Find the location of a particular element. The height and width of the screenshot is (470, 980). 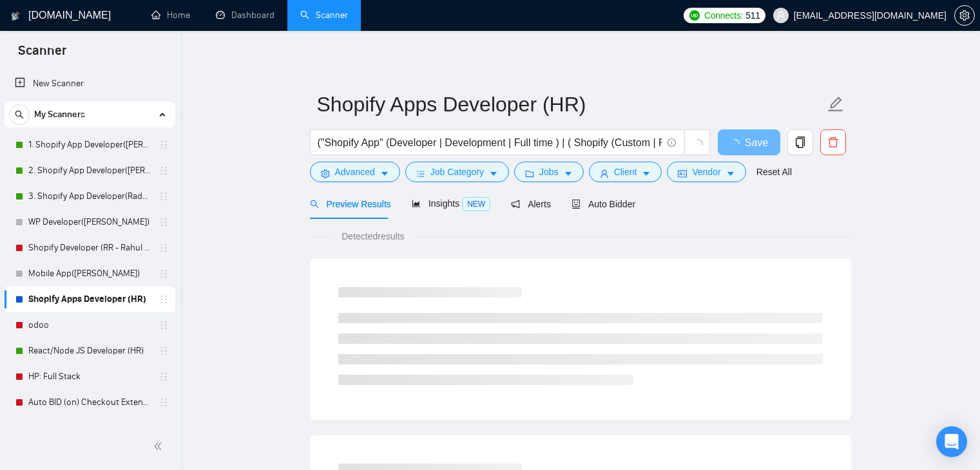

span: robot is located at coordinates (576, 204).